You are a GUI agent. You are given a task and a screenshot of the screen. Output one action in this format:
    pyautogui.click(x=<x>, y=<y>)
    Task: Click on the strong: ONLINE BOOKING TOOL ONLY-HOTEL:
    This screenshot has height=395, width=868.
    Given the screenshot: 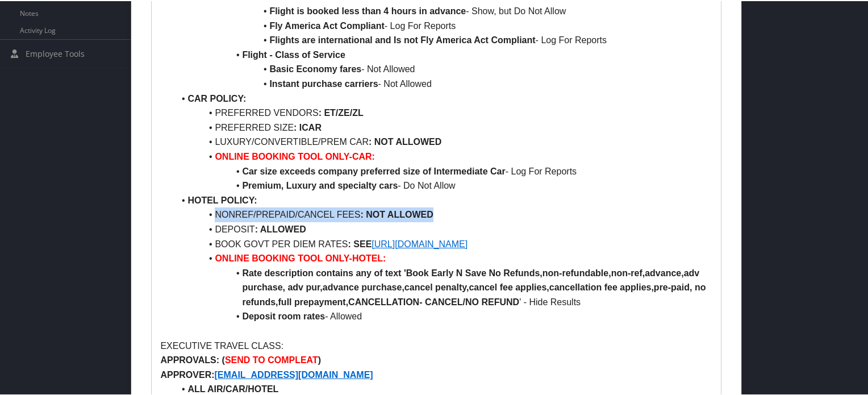 What is the action you would take?
    pyautogui.click(x=300, y=257)
    